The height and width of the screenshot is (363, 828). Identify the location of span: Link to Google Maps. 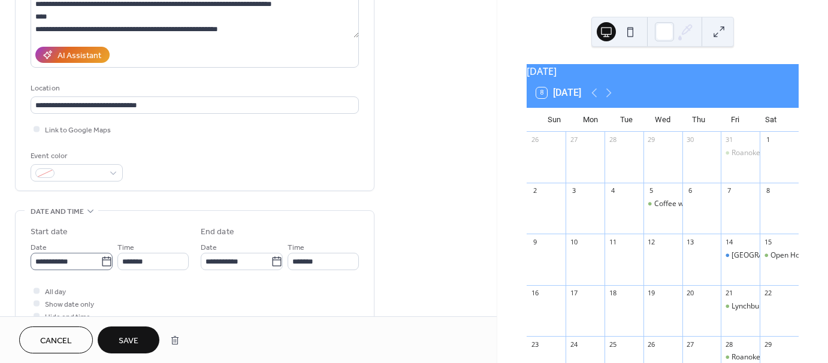
(78, 130).